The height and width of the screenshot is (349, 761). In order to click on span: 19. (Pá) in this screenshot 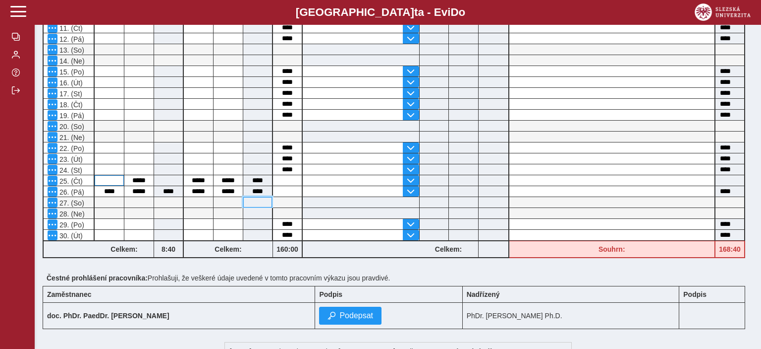, I will do `click(71, 116)`.